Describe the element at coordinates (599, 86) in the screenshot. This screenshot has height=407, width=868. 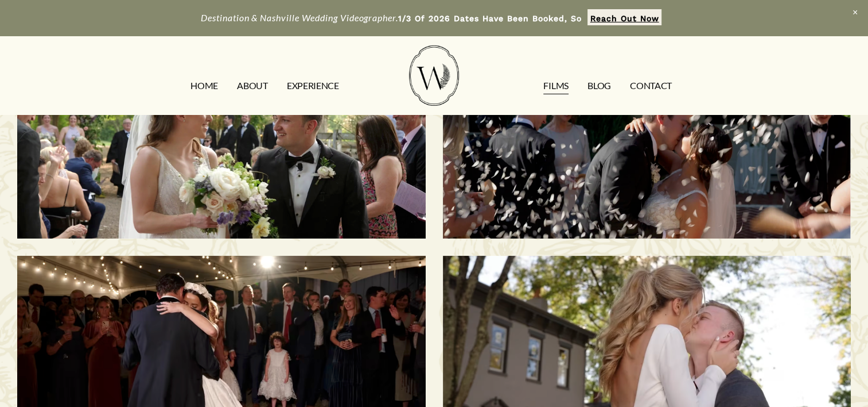
I see `a: Blog` at that location.